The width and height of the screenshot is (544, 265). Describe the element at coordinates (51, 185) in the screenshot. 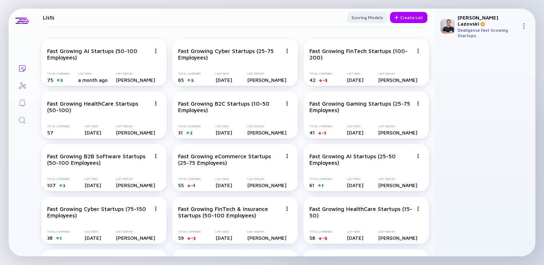

I see `span: 107` at that location.